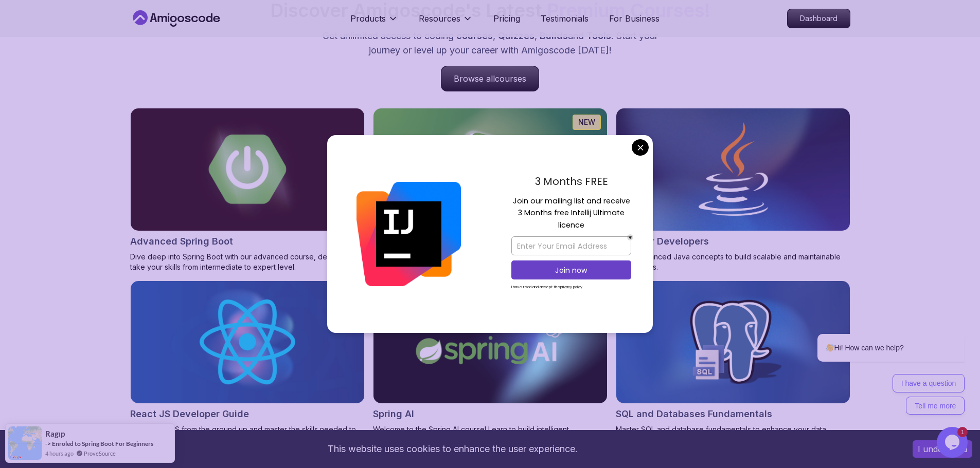 The height and width of the screenshot is (468, 980). What do you see at coordinates (733, 262) in the screenshot?
I see `p: Learn advanced Java concepts to build scalable and maintainable applications.` at bounding box center [733, 262].